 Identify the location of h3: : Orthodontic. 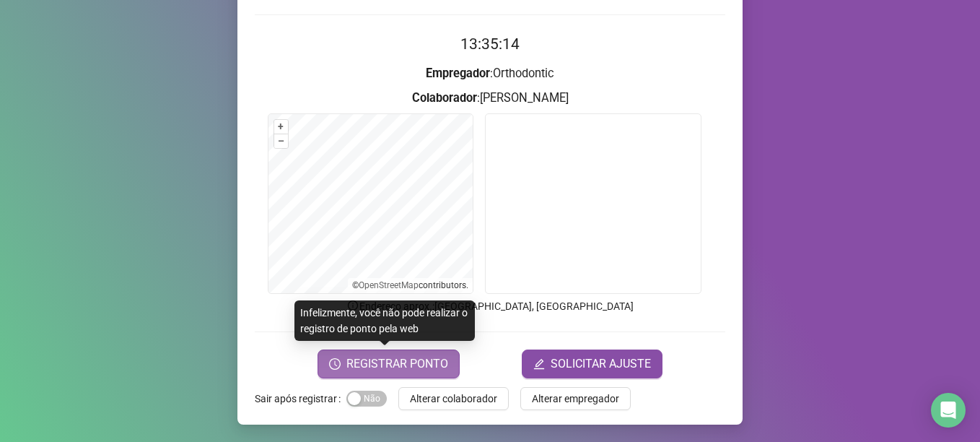
(490, 74).